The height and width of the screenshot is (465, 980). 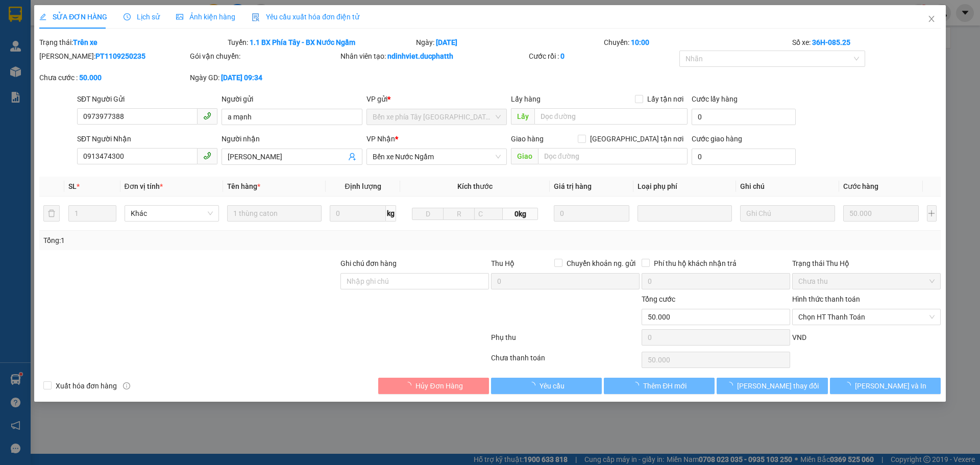 I want to click on span: Hủy Đơn Hàng, so click(x=439, y=386).